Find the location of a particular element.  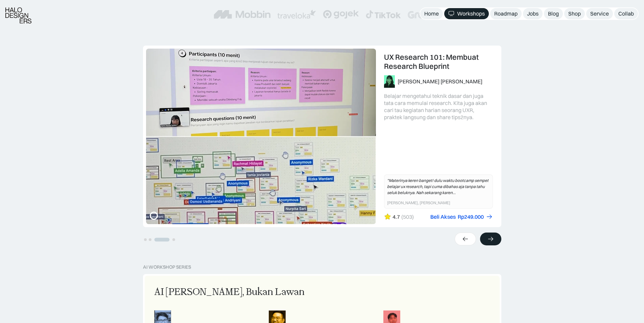

div: 4.7 is located at coordinates (397, 217).